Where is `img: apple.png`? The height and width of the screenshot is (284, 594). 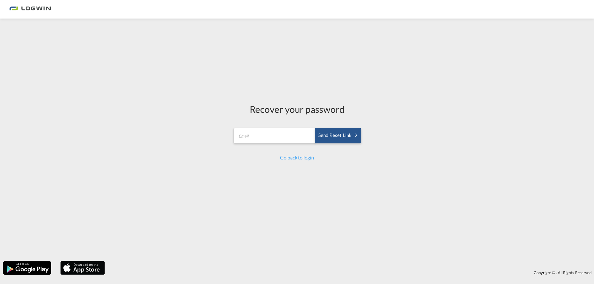 img: apple.png is located at coordinates (83, 268).